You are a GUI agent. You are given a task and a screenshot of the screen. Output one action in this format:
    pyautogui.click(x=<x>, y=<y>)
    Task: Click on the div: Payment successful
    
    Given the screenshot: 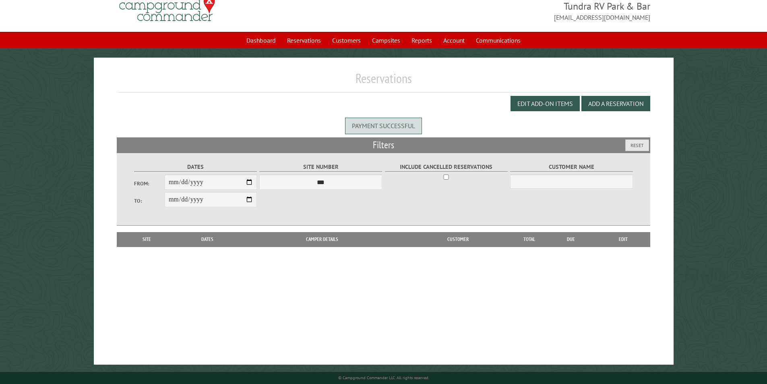 What is the action you would take?
    pyautogui.click(x=384, y=126)
    